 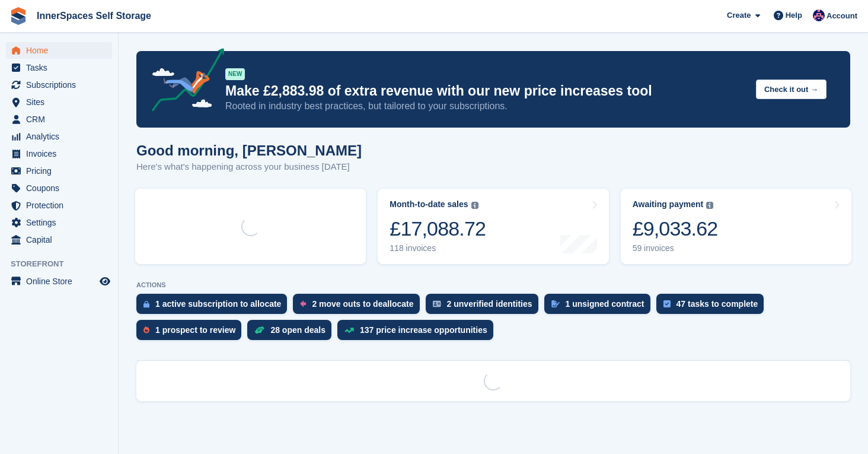 I want to click on span: Pricing, so click(x=62, y=171).